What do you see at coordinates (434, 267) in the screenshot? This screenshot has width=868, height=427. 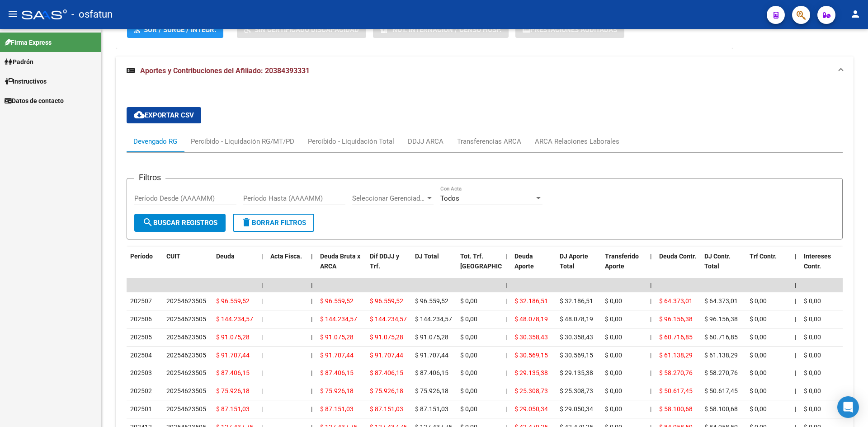 I see `datatable-header-cell: DJ Total` at bounding box center [434, 267].